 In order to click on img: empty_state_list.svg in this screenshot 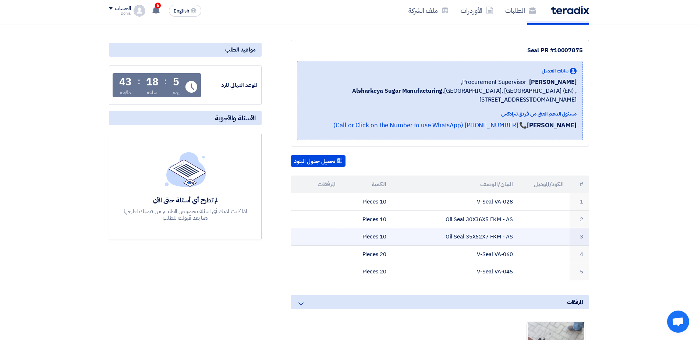, I will do `click(186, 169)`.